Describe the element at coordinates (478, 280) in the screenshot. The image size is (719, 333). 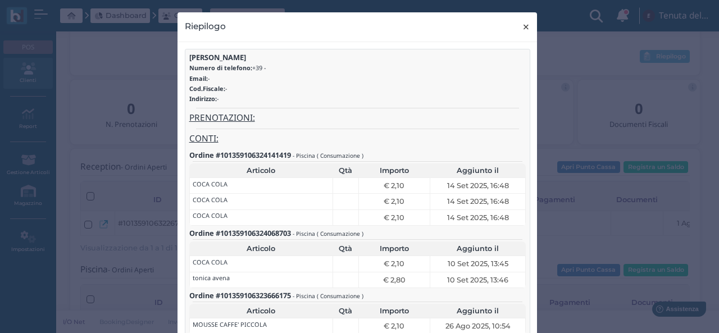
I see `span: 10 Set 2025, 13:46` at that location.